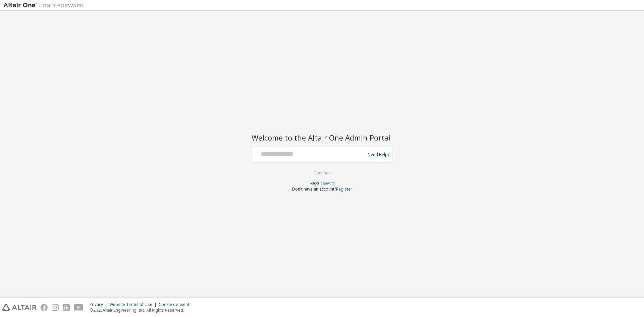 The image size is (644, 317). Describe the element at coordinates (176, 304) in the screenshot. I see `div: Cookie Consent` at that location.